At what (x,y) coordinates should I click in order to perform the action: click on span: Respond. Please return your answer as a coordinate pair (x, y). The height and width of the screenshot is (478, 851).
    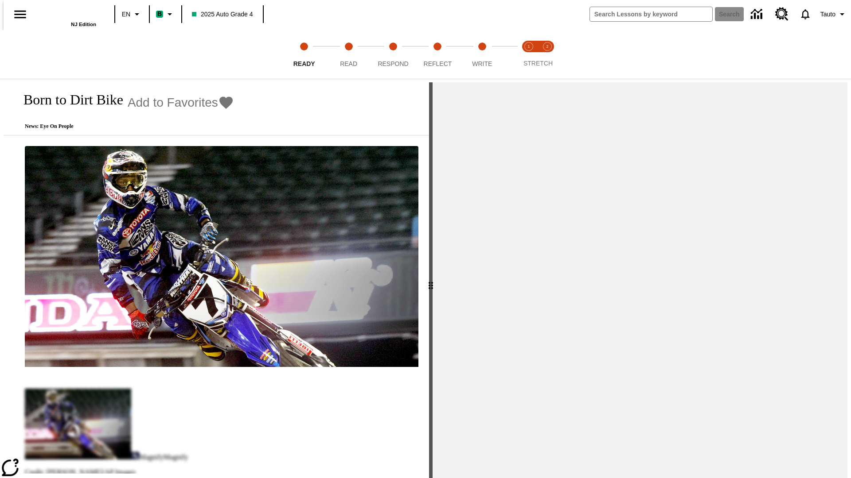
    Looking at the image, I should click on (393, 64).